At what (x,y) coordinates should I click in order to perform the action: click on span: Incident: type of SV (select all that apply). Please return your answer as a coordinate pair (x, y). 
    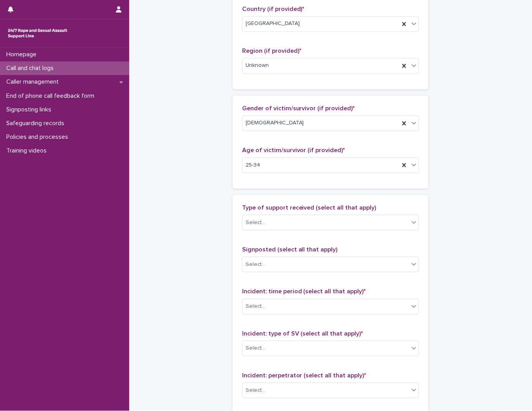
    Looking at the image, I should click on (302, 334).